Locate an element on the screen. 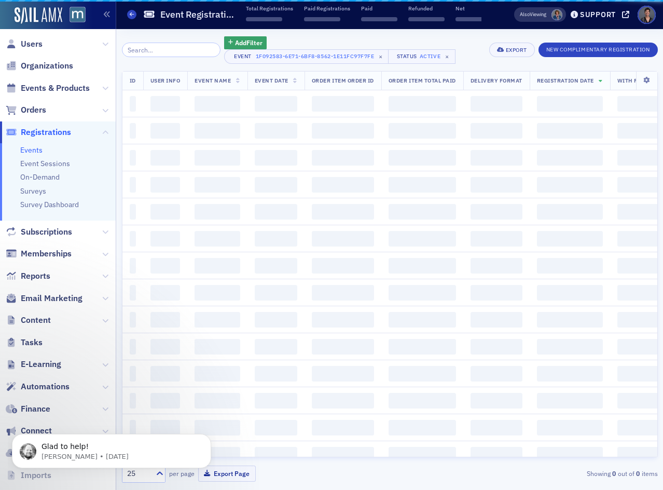  p: Message from Aidan, sent 2w ago is located at coordinates (112, 45).